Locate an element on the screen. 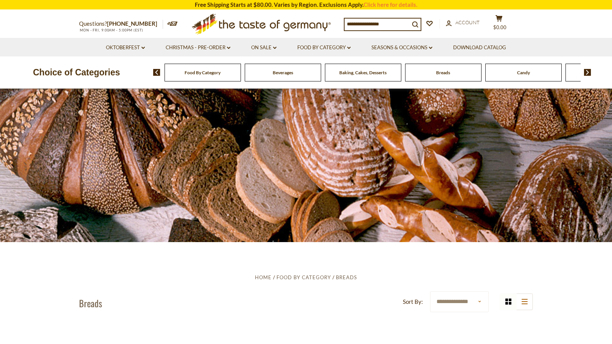 The image size is (612, 344). a: Home is located at coordinates (263, 277).